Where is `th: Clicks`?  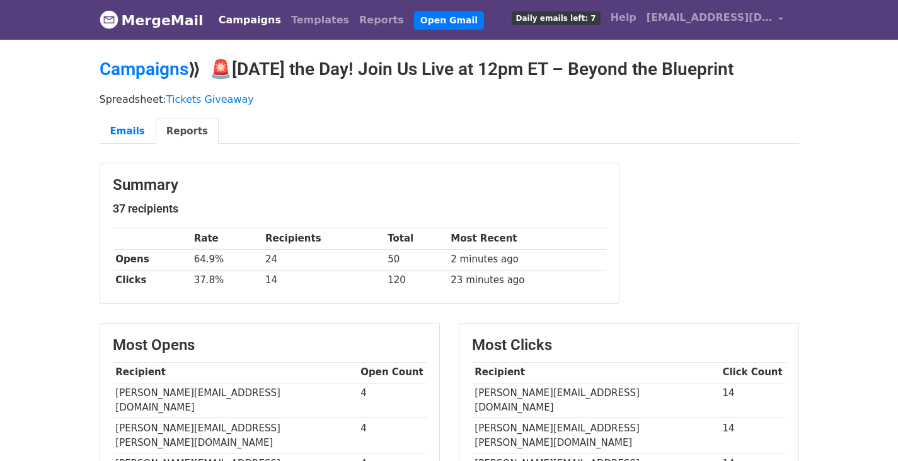 th: Clicks is located at coordinates (152, 280).